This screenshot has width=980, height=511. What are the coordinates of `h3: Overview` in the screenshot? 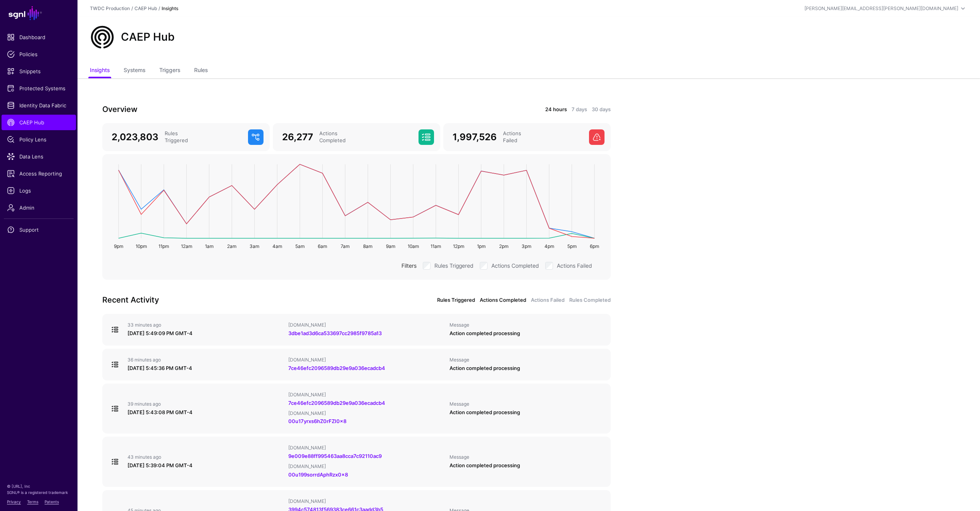 It's located at (227, 109).